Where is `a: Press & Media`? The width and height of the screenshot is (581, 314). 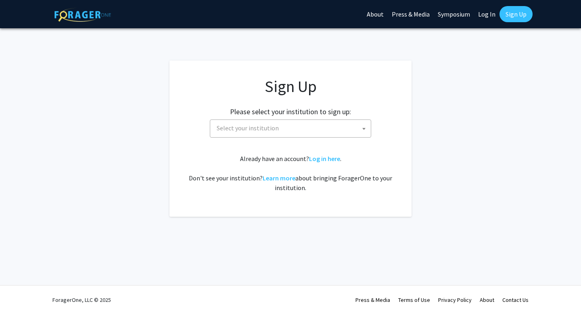 a: Press & Media is located at coordinates (373, 300).